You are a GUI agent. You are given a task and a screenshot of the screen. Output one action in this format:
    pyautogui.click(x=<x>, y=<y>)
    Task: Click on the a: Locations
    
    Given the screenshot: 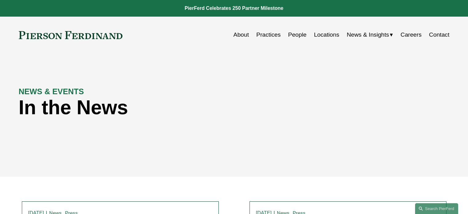 What is the action you would take?
    pyautogui.click(x=326, y=35)
    